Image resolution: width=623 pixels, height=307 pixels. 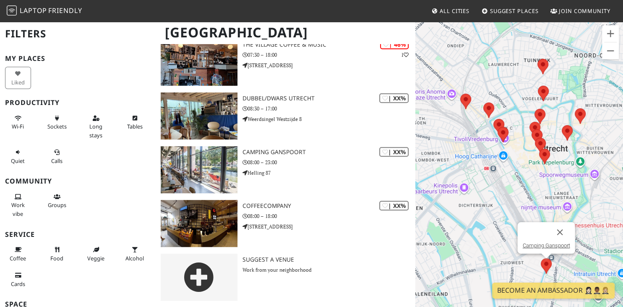 What do you see at coordinates (199, 223) in the screenshot?
I see `img: coffeecompany` at bounding box center [199, 223].